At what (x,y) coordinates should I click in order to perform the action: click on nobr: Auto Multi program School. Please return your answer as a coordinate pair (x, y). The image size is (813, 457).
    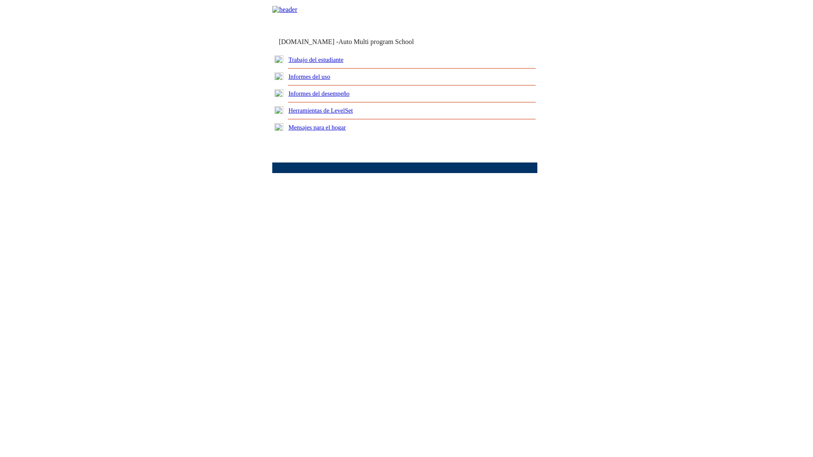
    Looking at the image, I should click on (376, 41).